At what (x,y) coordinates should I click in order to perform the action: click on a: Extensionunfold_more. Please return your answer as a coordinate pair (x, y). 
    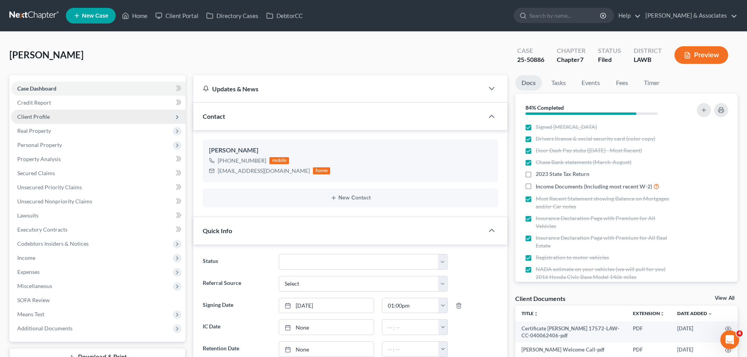
    Looking at the image, I should click on (649, 313).